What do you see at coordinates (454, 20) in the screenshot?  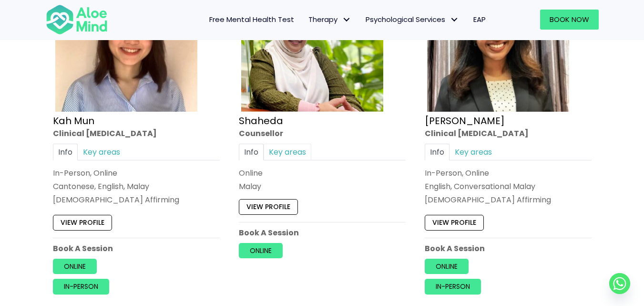 I see `span: Psychological Services: submenu` at bounding box center [454, 20].